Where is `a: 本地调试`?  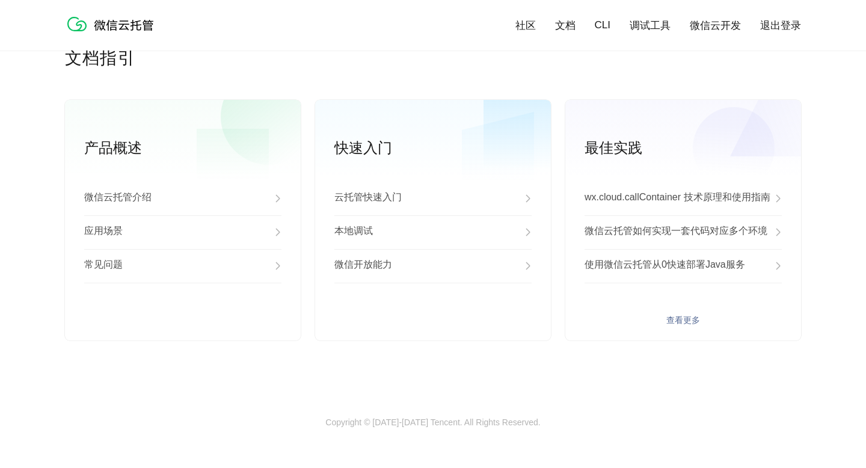 a: 本地调试 is located at coordinates (433, 232).